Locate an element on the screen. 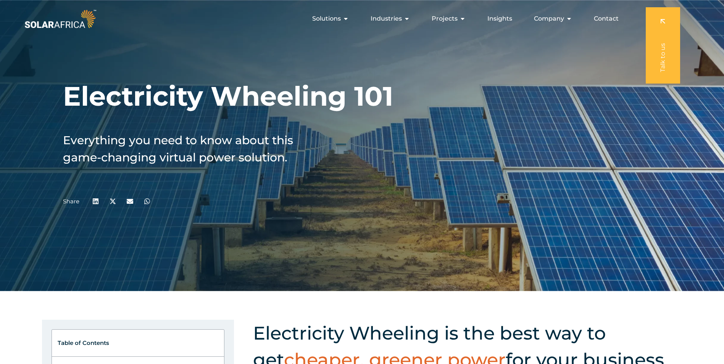 The width and height of the screenshot is (724, 364). nav: Menu is located at coordinates (361, 19).